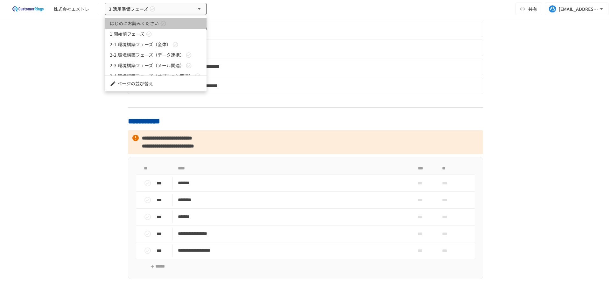  I want to click on span: 1.開始前フェーズ, so click(127, 34).